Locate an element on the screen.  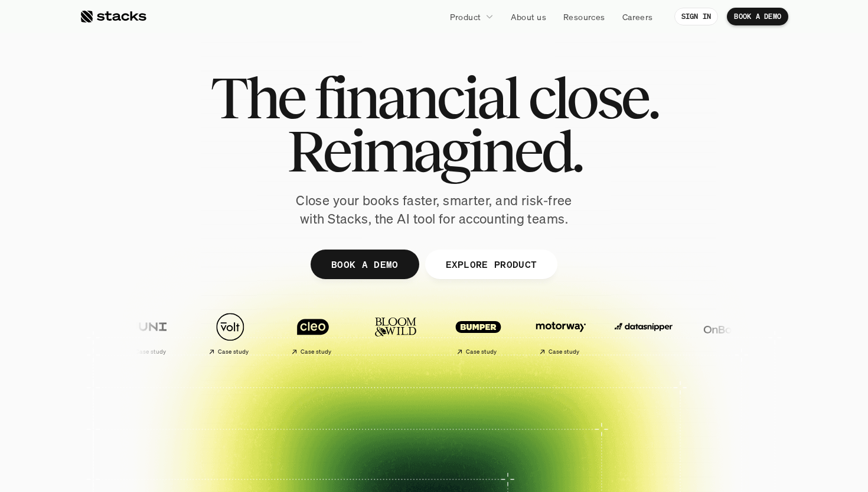
a: Resources is located at coordinates (584, 16).